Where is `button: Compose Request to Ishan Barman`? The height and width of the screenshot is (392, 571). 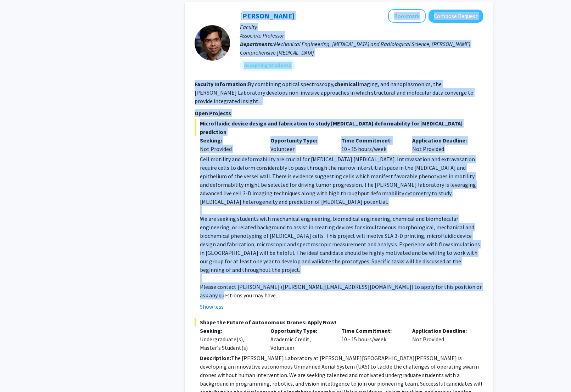
button: Compose Request to Ishan Barman is located at coordinates (456, 16).